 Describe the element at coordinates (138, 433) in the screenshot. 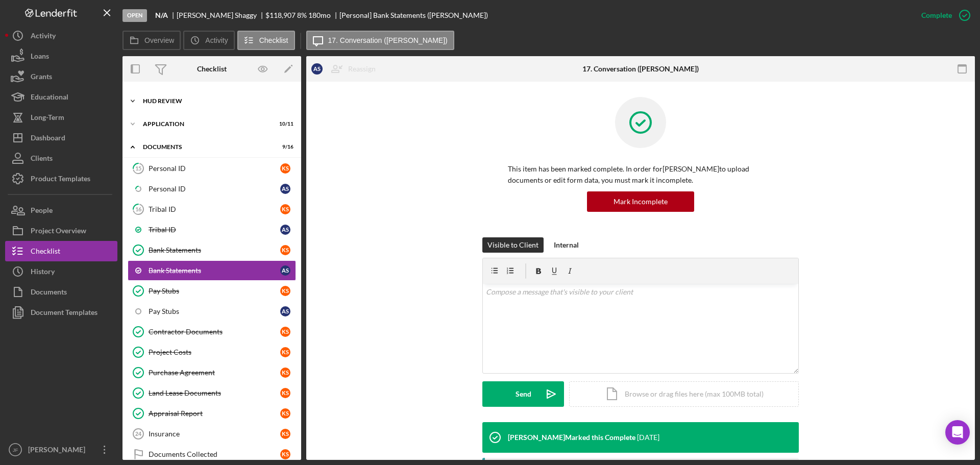

I see `tspan: 24` at that location.